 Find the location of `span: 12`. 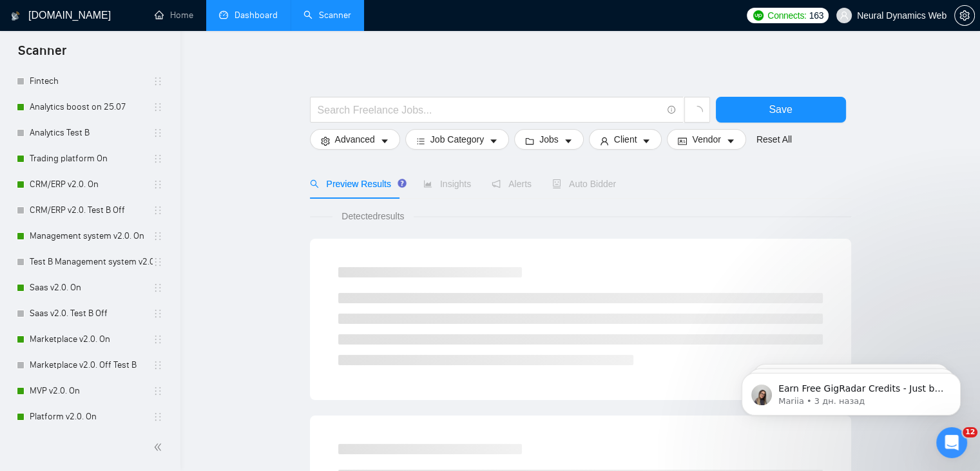

span: 12 is located at coordinates (969, 432).